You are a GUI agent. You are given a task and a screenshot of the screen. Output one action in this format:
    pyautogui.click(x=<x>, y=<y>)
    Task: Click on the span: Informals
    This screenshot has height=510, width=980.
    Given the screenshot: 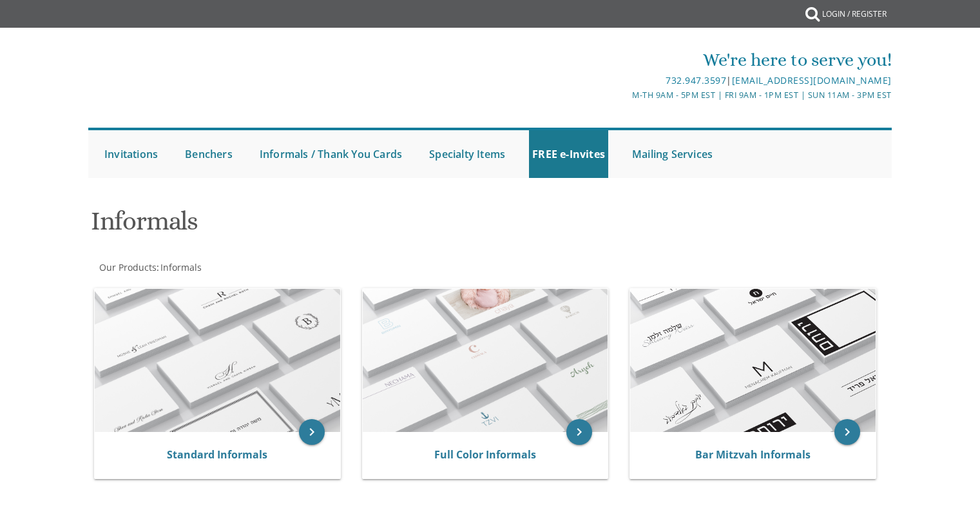 What is the action you would take?
    pyautogui.click(x=181, y=267)
    